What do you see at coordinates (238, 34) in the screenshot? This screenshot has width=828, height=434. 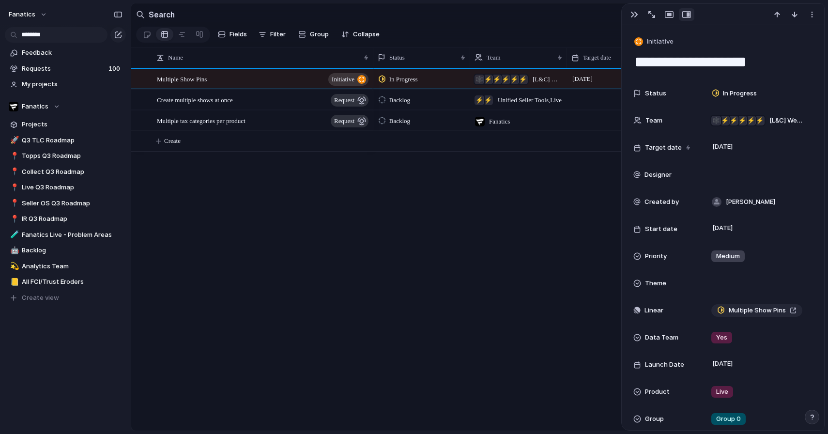 I see `span: Fields` at bounding box center [238, 34].